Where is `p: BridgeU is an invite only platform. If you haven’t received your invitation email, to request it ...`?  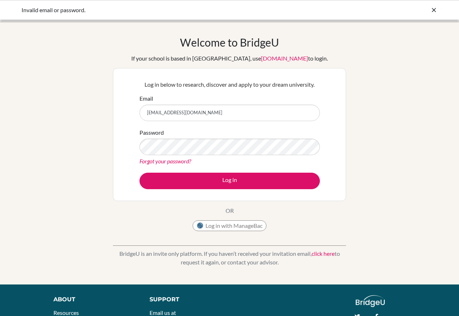
p: BridgeU is an invite only platform. If you haven’t received your invitation email, to request it ... is located at coordinates (230, 258).